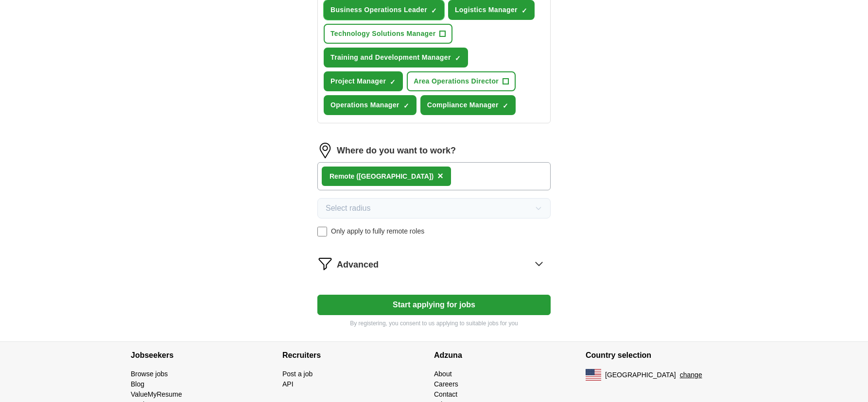 The width and height of the screenshot is (868, 402). Describe the element at coordinates (434, 305) in the screenshot. I see `button: Start applying for jobs` at that location.